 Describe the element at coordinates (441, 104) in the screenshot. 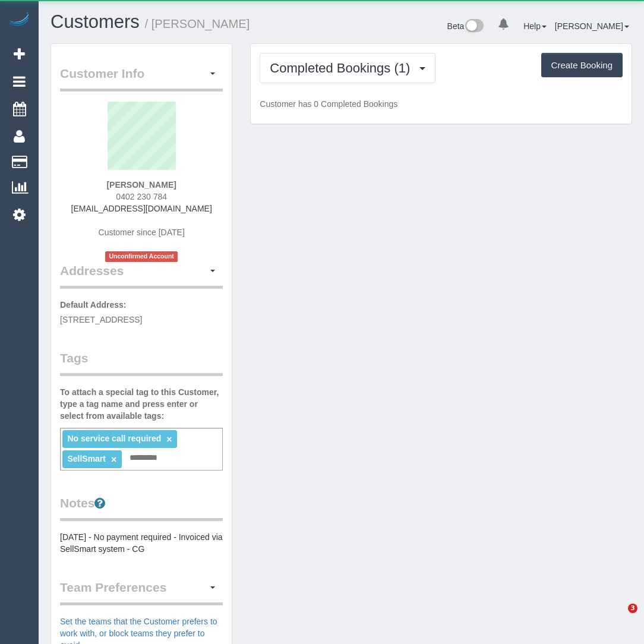

I see `p: Customer has 0 Completed Bookings` at that location.